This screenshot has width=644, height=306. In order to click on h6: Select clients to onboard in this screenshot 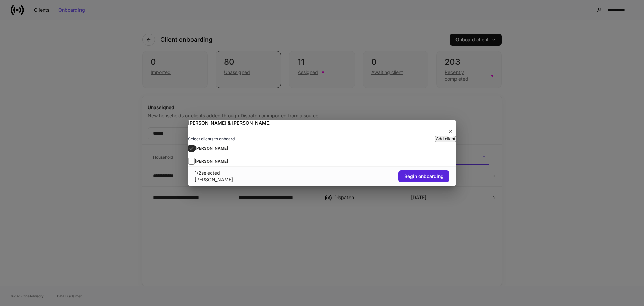, I will do `click(211, 139)`.